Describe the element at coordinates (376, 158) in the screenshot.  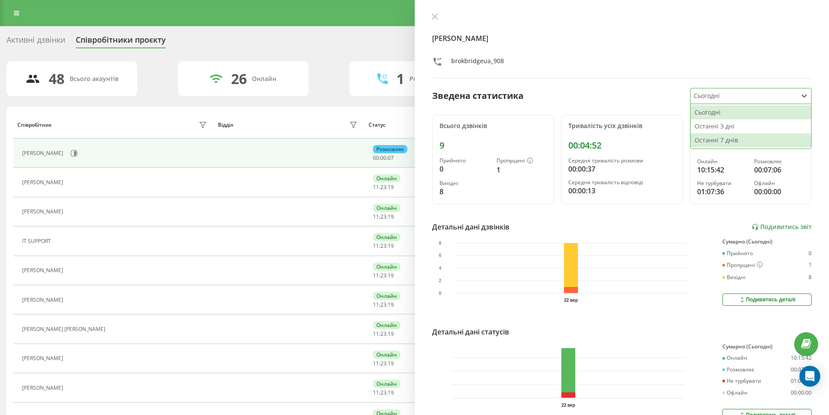
I see `span: 00` at that location.